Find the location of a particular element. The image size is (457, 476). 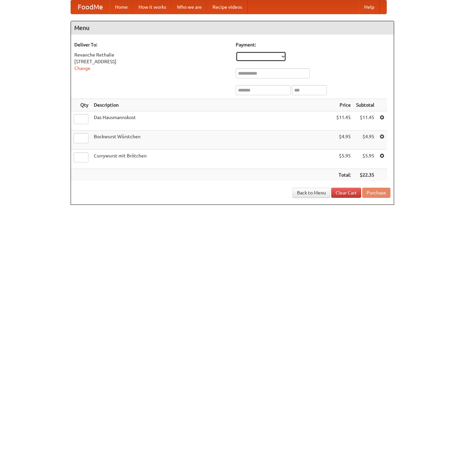

td: Bockwurst Würstchen is located at coordinates (212, 140).